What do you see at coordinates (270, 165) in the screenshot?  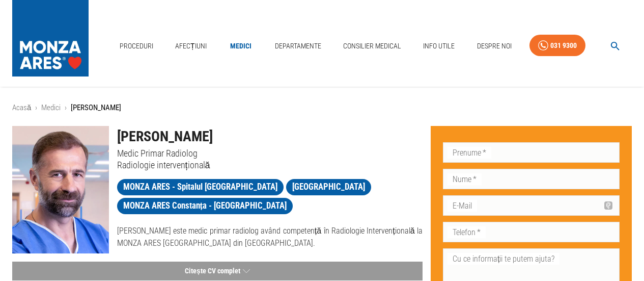 I see `p: Radiologie intervențională` at bounding box center [270, 165].